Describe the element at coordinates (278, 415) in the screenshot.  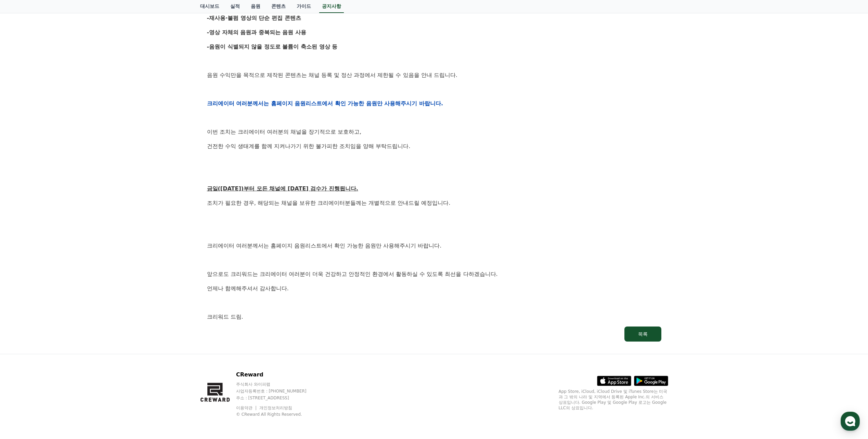
I see `p: © CReward All Rights Reserved.` at that location.